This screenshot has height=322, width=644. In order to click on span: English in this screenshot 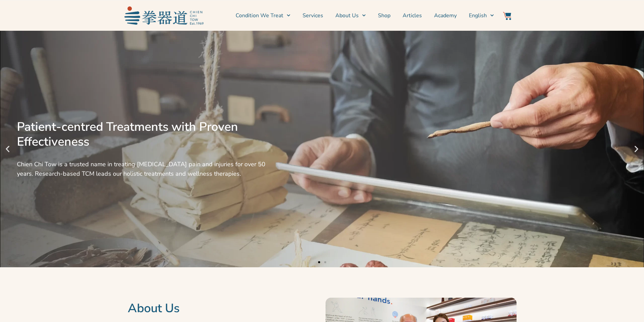, I will do `click(478, 16)`.